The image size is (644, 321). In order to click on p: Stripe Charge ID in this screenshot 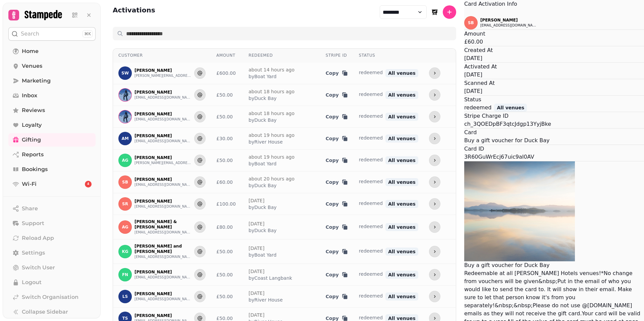, I will do `click(555, 116)`.